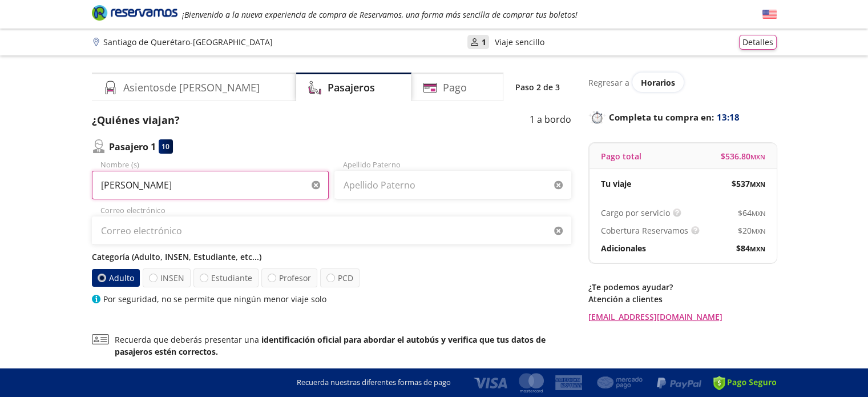 The height and width of the screenshot is (397, 868). I want to click on p: Categoría (Adulto, INSEN, Estudiante, etc...), so click(332, 257).